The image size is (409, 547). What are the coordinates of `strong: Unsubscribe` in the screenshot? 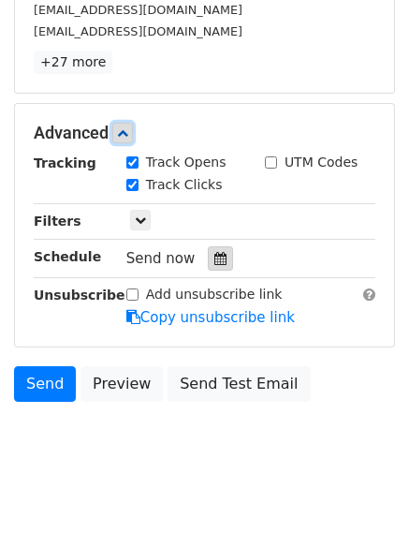 It's located at (80, 295).